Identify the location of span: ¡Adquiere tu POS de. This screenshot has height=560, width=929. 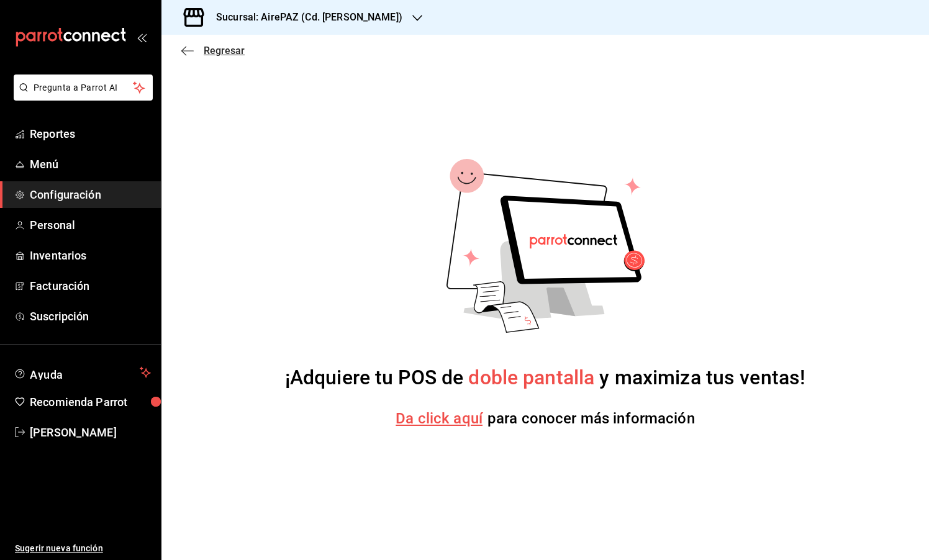
(377, 377).